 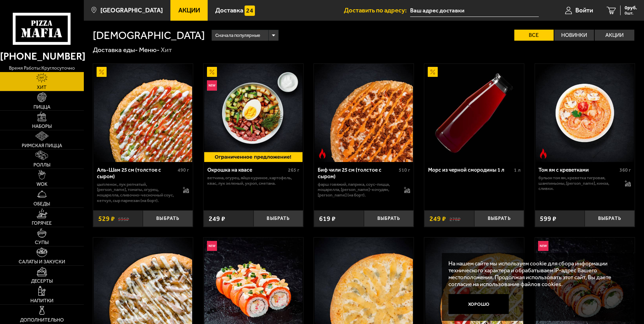 What do you see at coordinates (189, 10) in the screenshot?
I see `span: Акции` at bounding box center [189, 10].